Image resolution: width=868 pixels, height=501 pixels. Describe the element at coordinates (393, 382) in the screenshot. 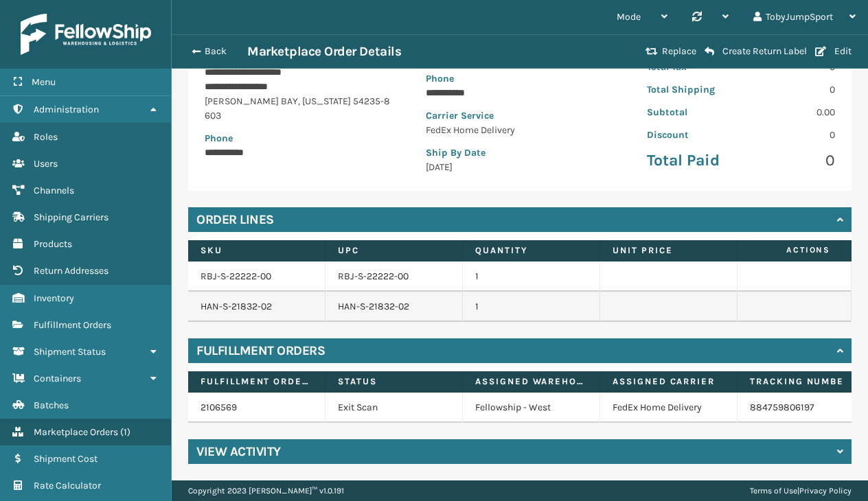

I see `label: Status` at that location.